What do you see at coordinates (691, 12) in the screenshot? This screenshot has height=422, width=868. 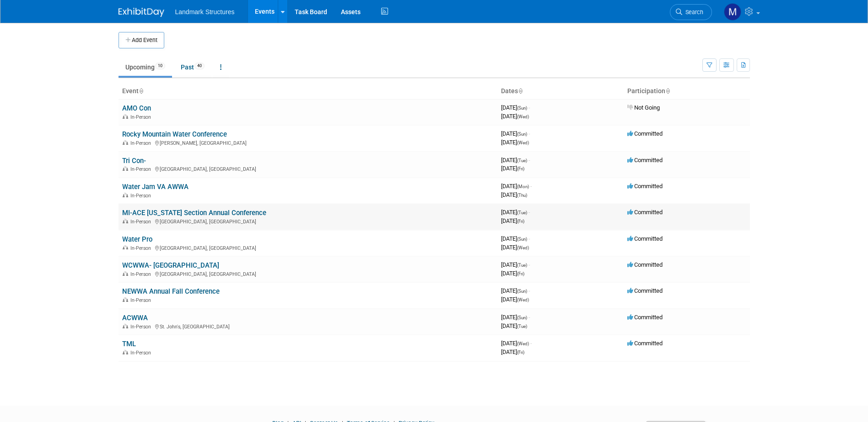 I see `a: Search` at bounding box center [691, 12].